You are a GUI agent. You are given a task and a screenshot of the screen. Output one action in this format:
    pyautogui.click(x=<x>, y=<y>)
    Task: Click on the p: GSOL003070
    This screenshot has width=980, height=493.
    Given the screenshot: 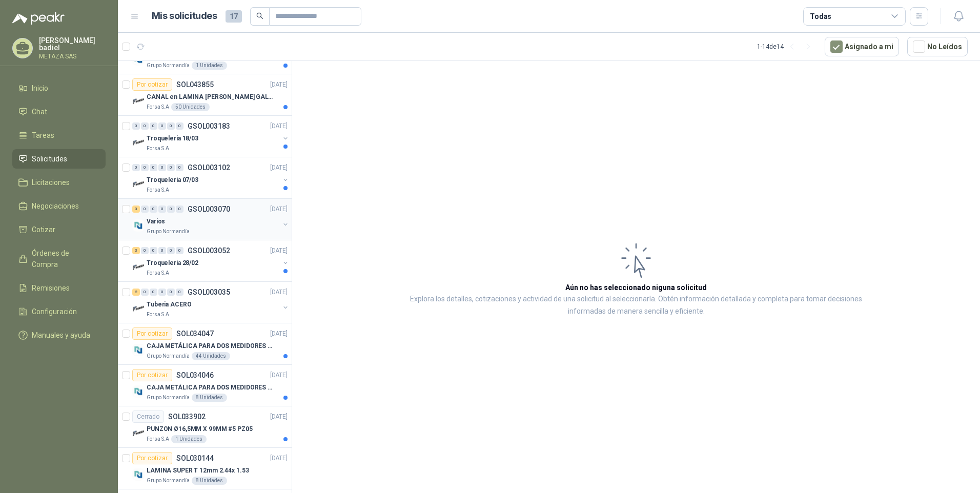 What is the action you would take?
    pyautogui.click(x=209, y=209)
    